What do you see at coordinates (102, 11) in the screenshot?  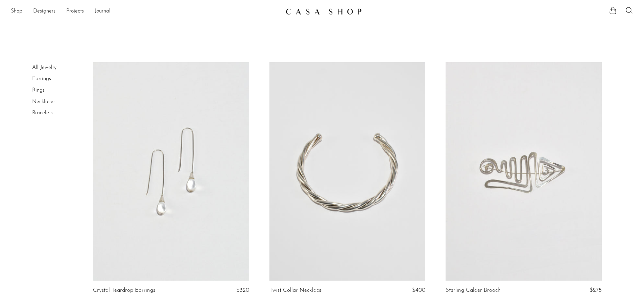 I see `a: Journal` at bounding box center [102, 11].